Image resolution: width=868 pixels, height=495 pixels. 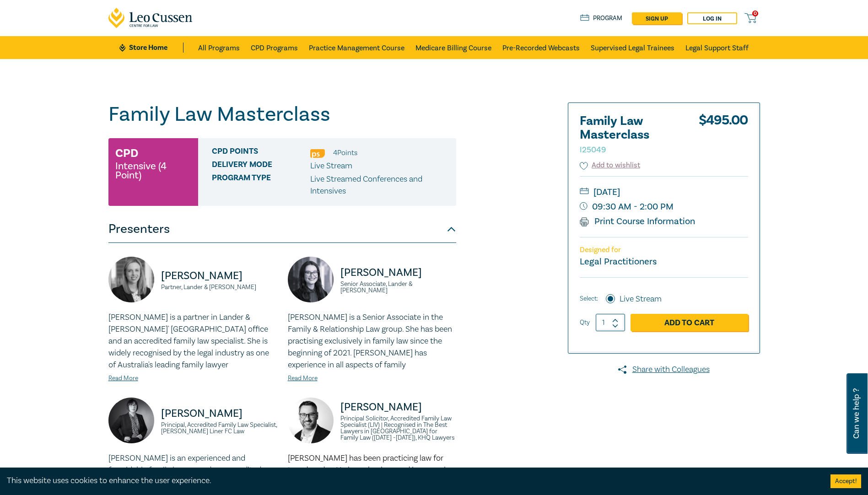 I want to click on button: Presenters, so click(x=282, y=230).